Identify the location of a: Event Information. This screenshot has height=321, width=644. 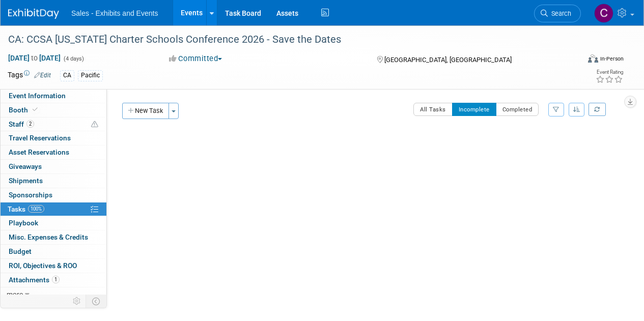
(54, 96).